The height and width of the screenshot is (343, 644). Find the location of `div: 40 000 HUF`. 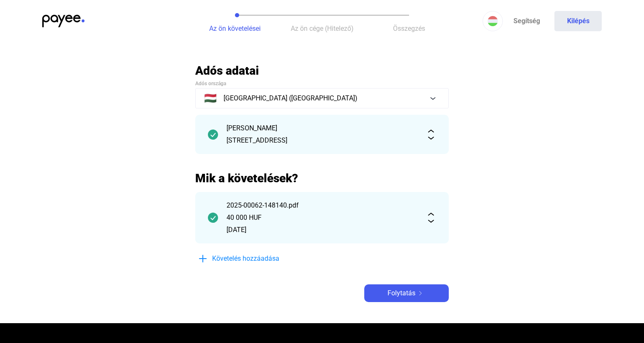

div: 40 000 HUF is located at coordinates (322, 218).